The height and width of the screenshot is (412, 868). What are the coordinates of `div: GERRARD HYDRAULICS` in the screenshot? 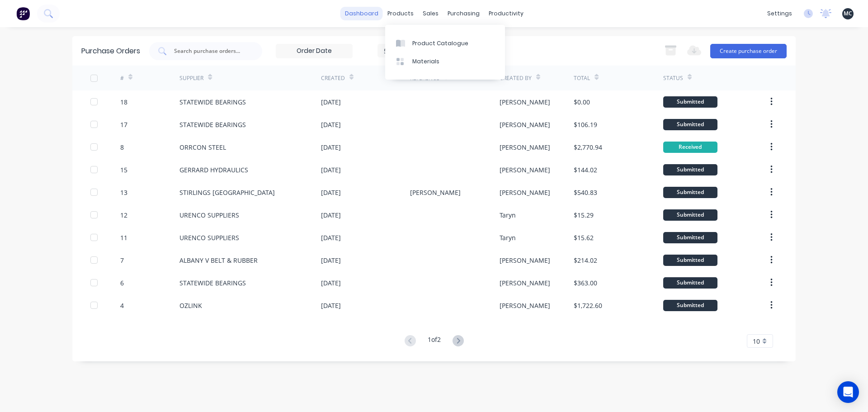 It's located at (214, 170).